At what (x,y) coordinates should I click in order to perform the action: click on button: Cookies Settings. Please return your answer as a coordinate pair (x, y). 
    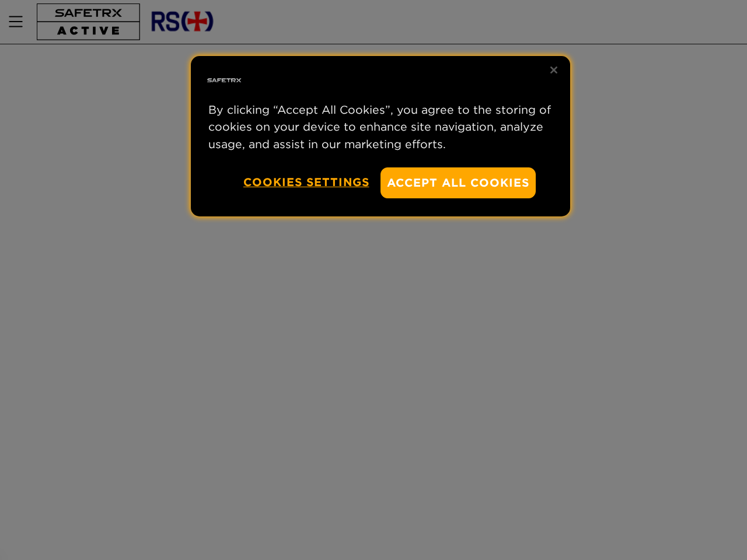
    Looking at the image, I should click on (307, 182).